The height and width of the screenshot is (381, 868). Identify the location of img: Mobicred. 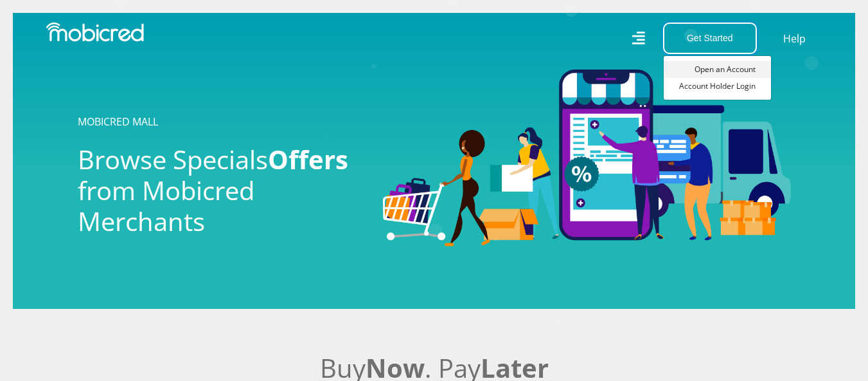
(95, 32).